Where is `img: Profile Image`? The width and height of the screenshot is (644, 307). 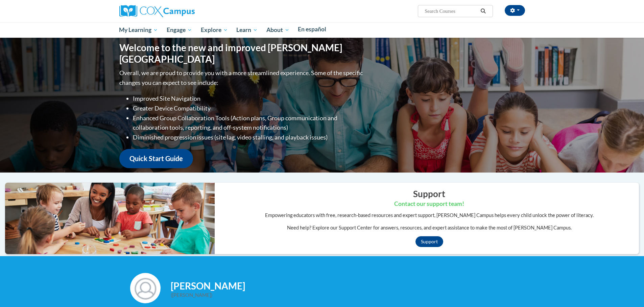
img: Profile Image is located at coordinates (145, 288).